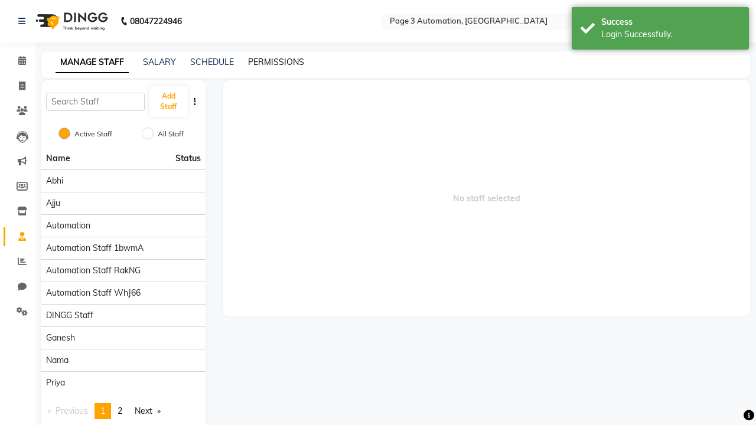 The width and height of the screenshot is (756, 425). What do you see at coordinates (71, 411) in the screenshot?
I see `span: Previous` at bounding box center [71, 411].